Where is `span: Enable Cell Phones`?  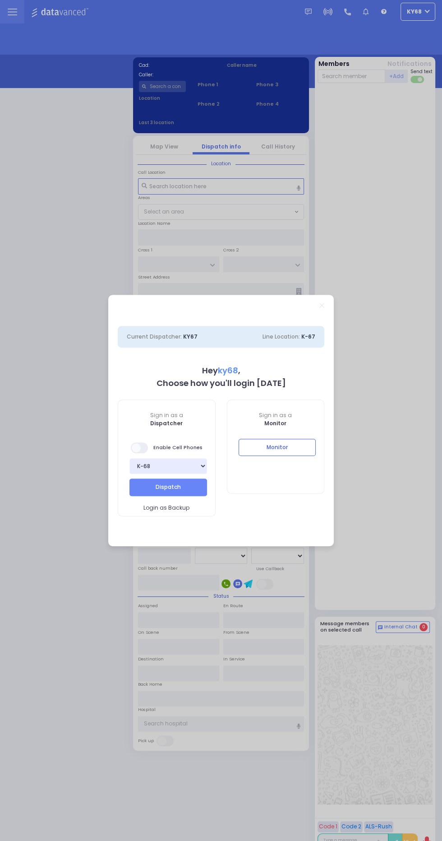 span: Enable Cell Phones is located at coordinates (167, 448).